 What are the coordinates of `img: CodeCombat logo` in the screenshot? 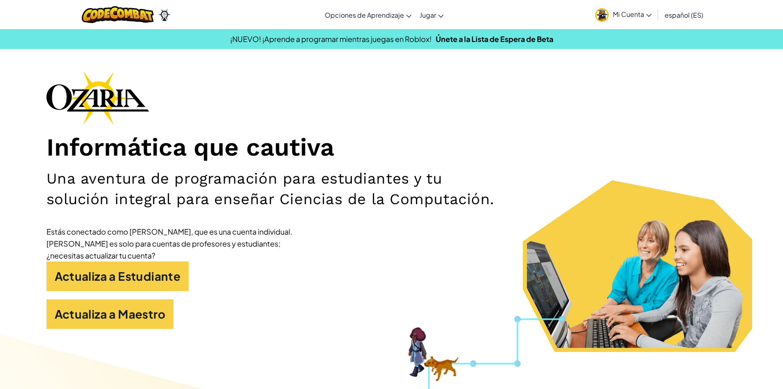 It's located at (118, 14).